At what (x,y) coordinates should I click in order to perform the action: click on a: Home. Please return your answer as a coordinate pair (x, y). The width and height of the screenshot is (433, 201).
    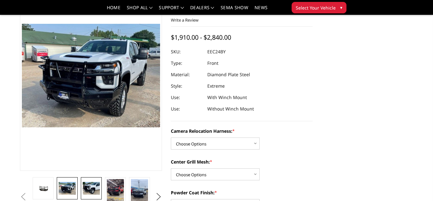
    Looking at the image, I should click on (113, 10).